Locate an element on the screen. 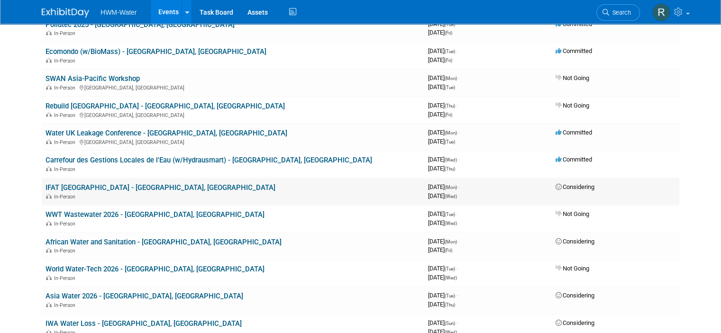 This screenshot has height=333, width=721. span: Search is located at coordinates (620, 12).